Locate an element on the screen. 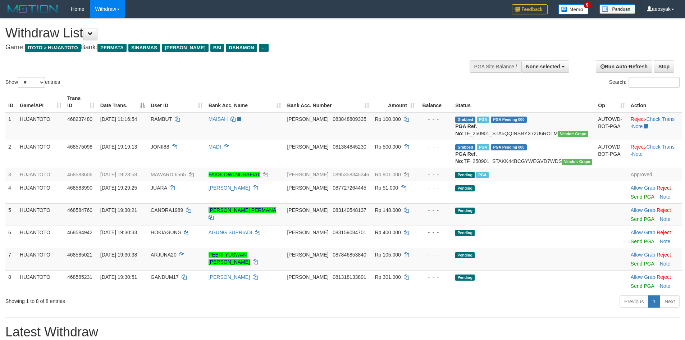 The image size is (685, 340). td: 5 is located at coordinates (11, 214).